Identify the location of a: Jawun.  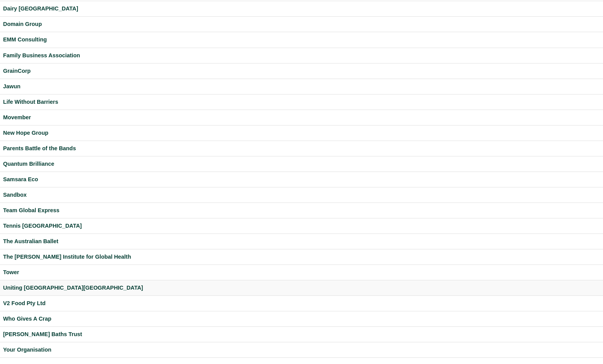
(302, 86).